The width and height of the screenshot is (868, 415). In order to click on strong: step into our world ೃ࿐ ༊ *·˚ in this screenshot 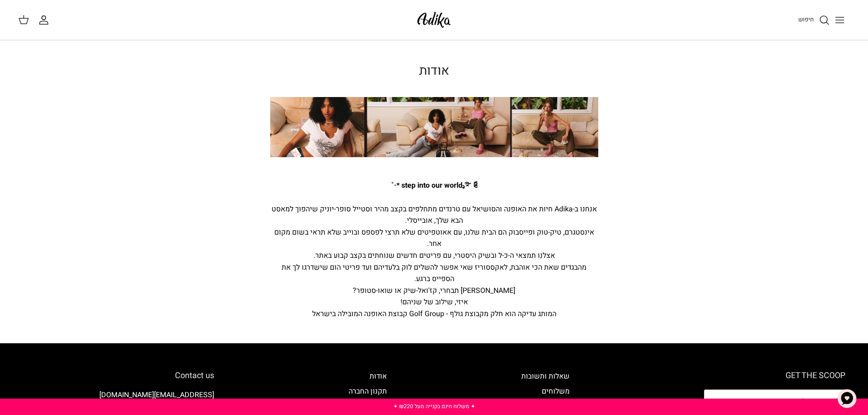, I will do `click(435, 186)`.